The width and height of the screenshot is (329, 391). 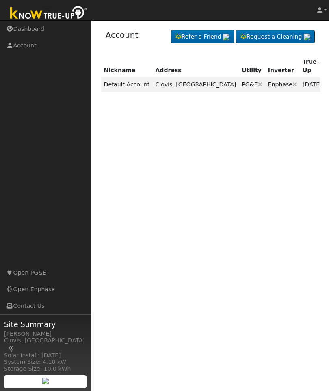 What do you see at coordinates (12, 349) in the screenshot?
I see `a: Map` at bounding box center [12, 349].